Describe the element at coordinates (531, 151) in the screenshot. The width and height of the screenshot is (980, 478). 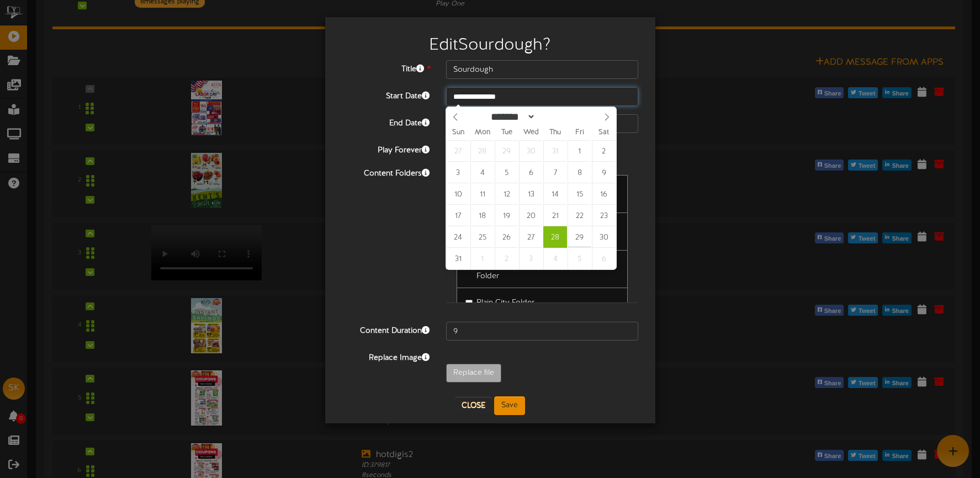
I see `span: July 30, 2025` at that location.